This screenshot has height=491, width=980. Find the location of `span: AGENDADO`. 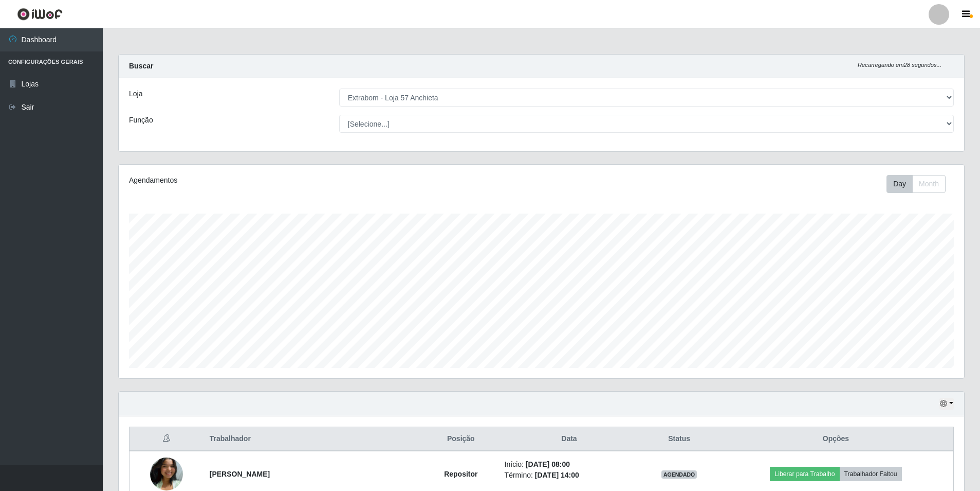

span: AGENDADO is located at coordinates (680, 474).